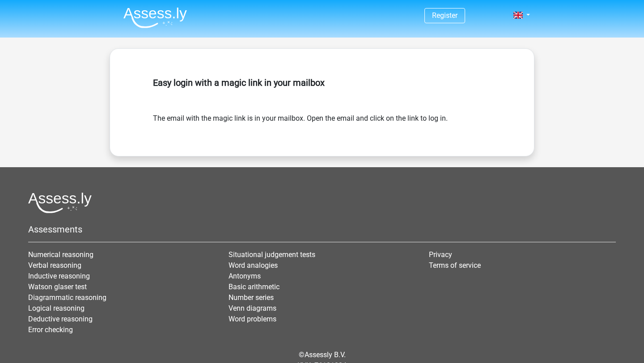 The width and height of the screenshot is (644, 363). I want to click on a: Basic arithmetic, so click(254, 287).